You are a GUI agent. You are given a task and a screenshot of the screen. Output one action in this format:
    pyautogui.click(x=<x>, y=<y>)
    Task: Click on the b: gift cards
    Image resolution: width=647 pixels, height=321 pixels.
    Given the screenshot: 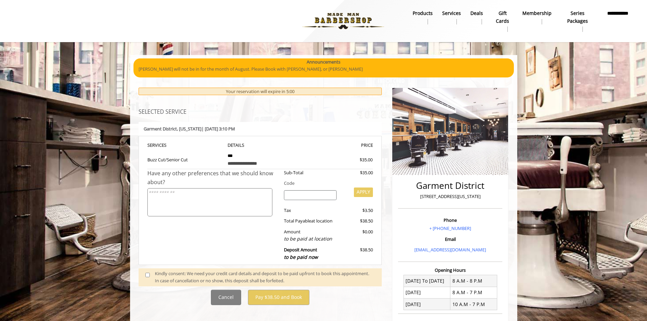 What is the action you would take?
    pyautogui.click(x=503, y=17)
    